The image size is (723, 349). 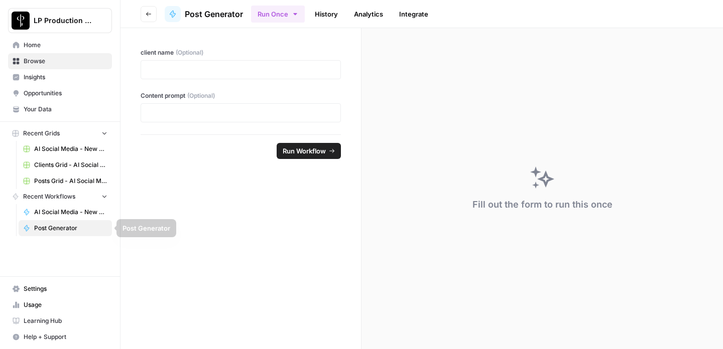 What do you see at coordinates (60, 77) in the screenshot?
I see `a: Insights` at bounding box center [60, 77].